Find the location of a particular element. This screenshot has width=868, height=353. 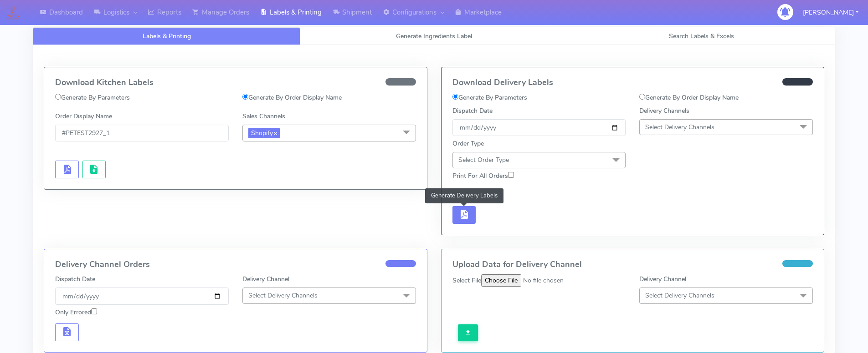

label: Select File is located at coordinates (466, 280).